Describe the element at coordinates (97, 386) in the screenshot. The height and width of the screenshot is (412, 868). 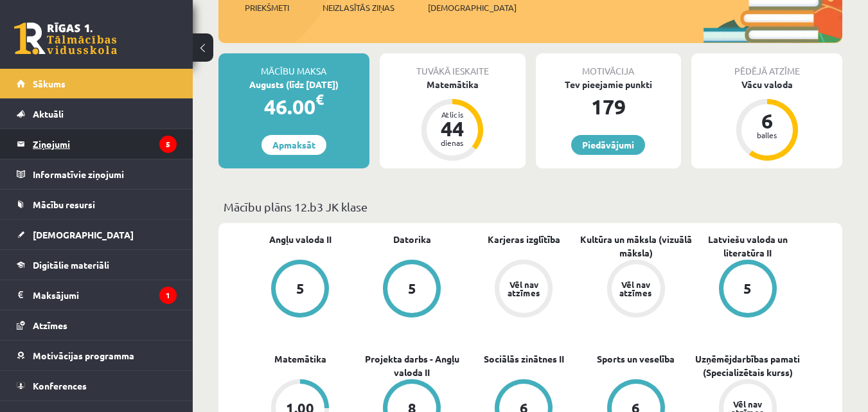
I see `a: Konferences` at that location.